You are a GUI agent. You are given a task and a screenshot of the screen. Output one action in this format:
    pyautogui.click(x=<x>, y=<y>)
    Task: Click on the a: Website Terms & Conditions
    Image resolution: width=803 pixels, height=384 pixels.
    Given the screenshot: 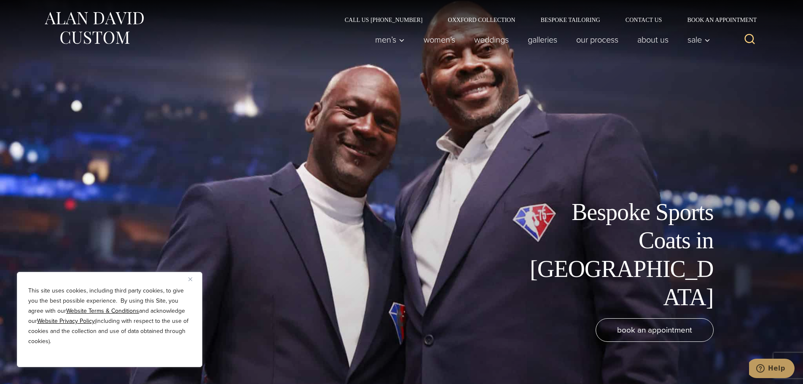 What is the action you would take?
    pyautogui.click(x=102, y=311)
    